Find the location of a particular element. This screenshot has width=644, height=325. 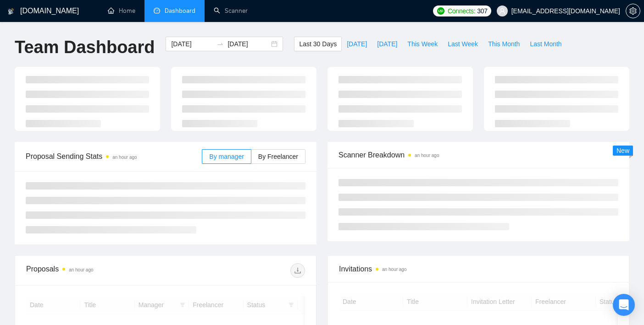

span: Last 30 Days is located at coordinates (318, 44).